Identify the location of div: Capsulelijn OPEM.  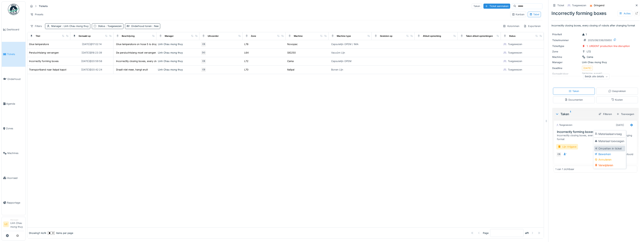
(342, 61).